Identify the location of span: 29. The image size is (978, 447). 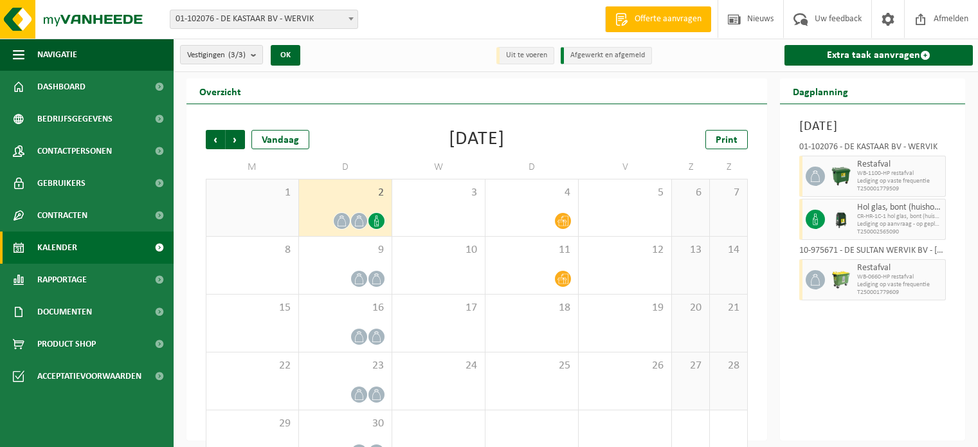
(252, 424).